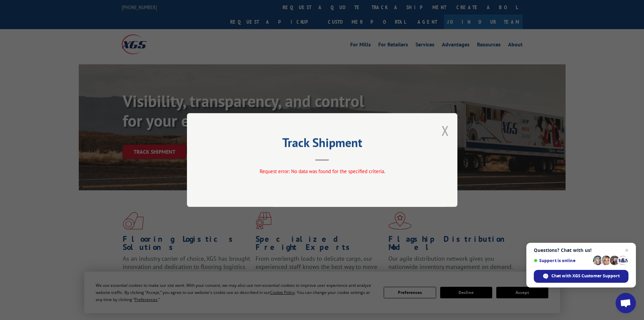  Describe the element at coordinates (626, 302) in the screenshot. I see `div: Open chat` at that location.